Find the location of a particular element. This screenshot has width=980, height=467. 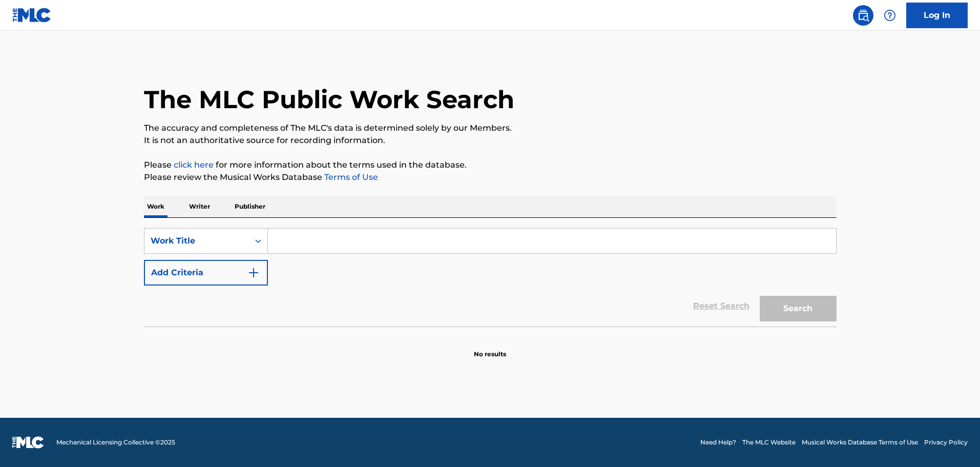

a: Log In is located at coordinates (937, 15).